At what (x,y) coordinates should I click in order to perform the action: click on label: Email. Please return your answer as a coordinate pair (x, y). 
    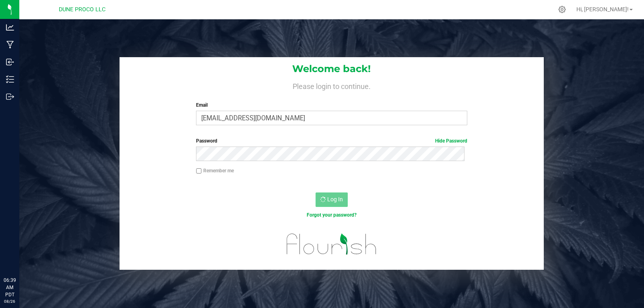
    Looking at the image, I should click on (331, 105).